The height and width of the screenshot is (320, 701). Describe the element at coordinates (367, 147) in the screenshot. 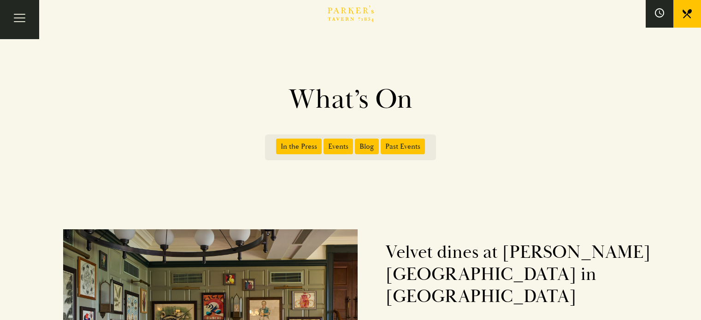

I see `span: Blog` at that location.